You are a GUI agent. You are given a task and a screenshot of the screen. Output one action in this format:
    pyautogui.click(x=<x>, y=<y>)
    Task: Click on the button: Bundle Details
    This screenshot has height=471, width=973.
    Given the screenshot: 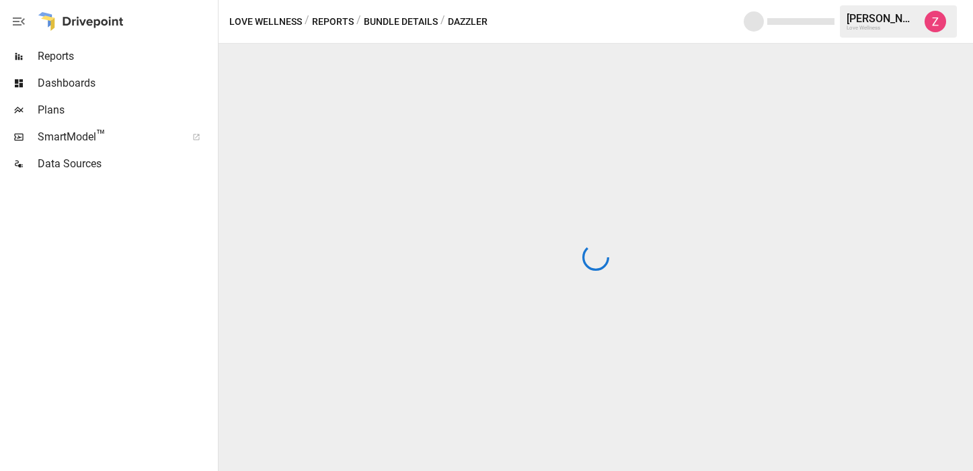 What is the action you would take?
    pyautogui.click(x=401, y=22)
    